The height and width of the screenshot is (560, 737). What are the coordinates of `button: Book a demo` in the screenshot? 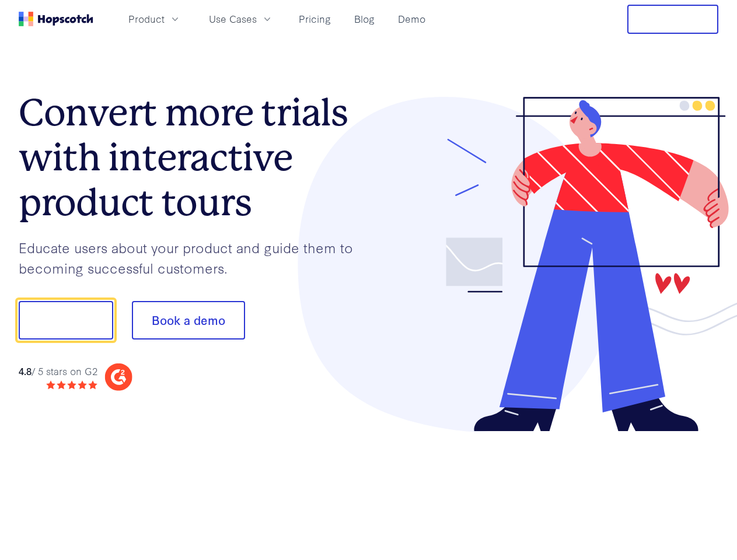 It's located at (189, 320).